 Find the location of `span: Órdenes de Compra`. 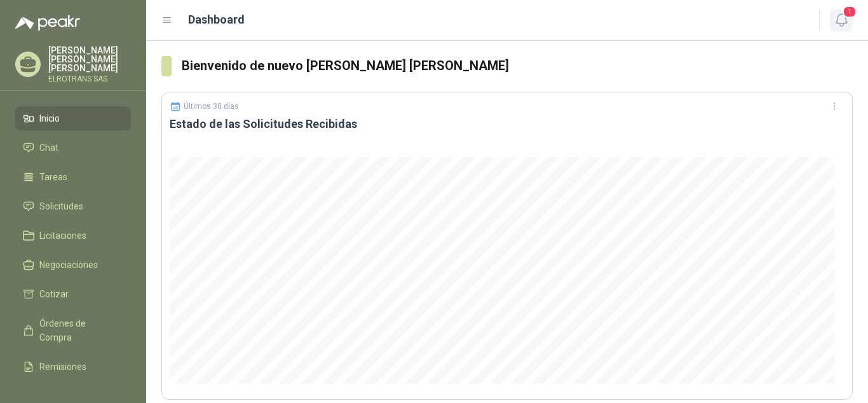

span: Órdenes de Compra is located at coordinates (79, 330).